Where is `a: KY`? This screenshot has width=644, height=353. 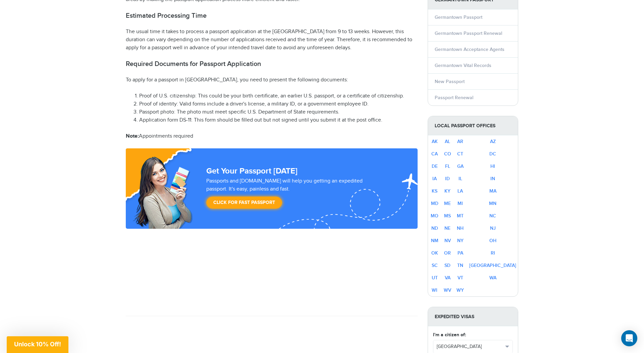 a: KY is located at coordinates (448, 191).